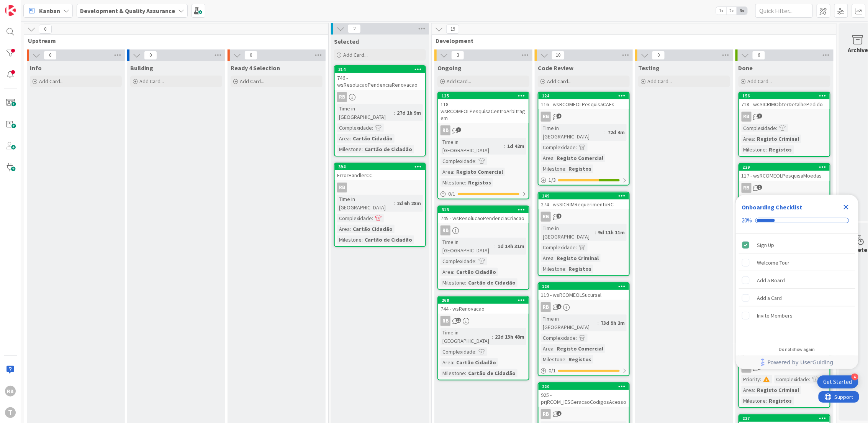  Describe the element at coordinates (721, 11) in the screenshot. I see `span: 1x` at that location.